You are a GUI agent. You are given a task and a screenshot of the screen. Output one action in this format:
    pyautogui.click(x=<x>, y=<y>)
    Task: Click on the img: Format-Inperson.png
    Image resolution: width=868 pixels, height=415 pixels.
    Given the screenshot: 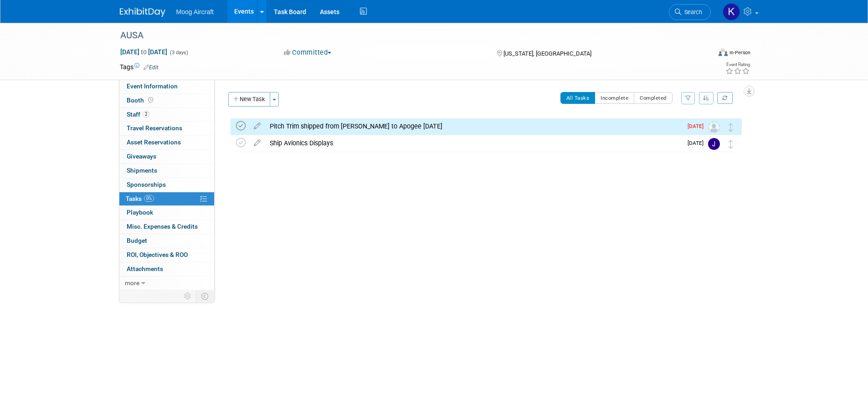 What is the action you would take?
    pyautogui.click(x=723, y=53)
    